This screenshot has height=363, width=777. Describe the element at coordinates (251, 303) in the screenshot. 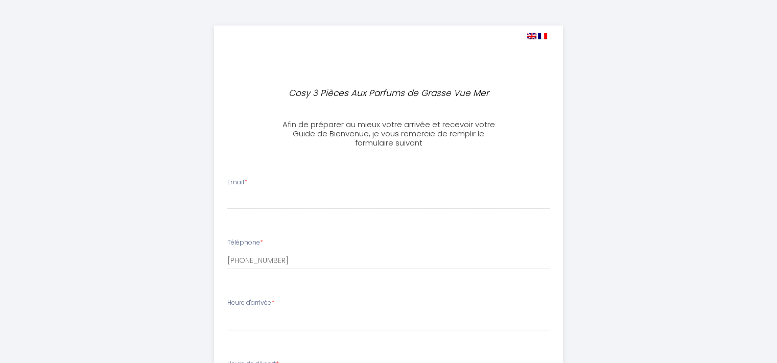

I see `label: Heure d'arrivée` at that location.